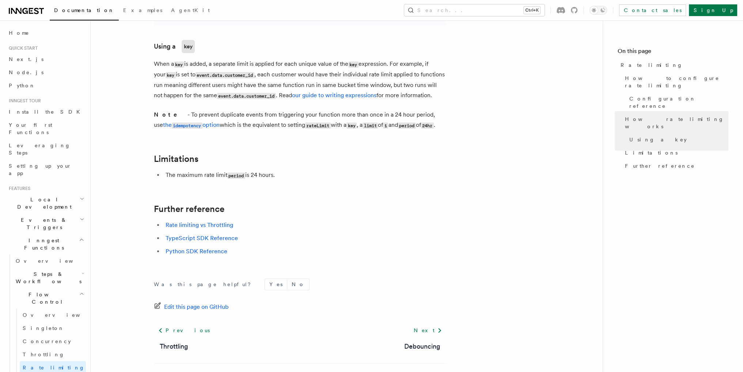 The image size is (743, 372). What do you see at coordinates (196, 307) in the screenshot?
I see `span: Edit this page on GitHub` at bounding box center [196, 307].